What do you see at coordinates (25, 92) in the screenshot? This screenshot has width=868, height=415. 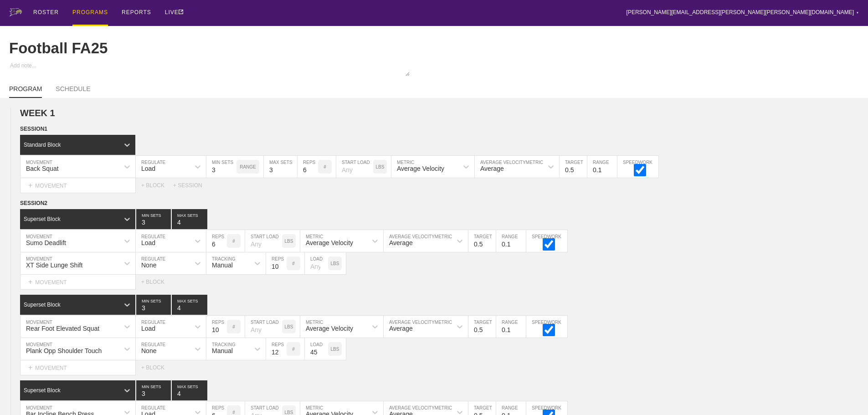 I see `a: PROGRAM` at bounding box center [25, 92].